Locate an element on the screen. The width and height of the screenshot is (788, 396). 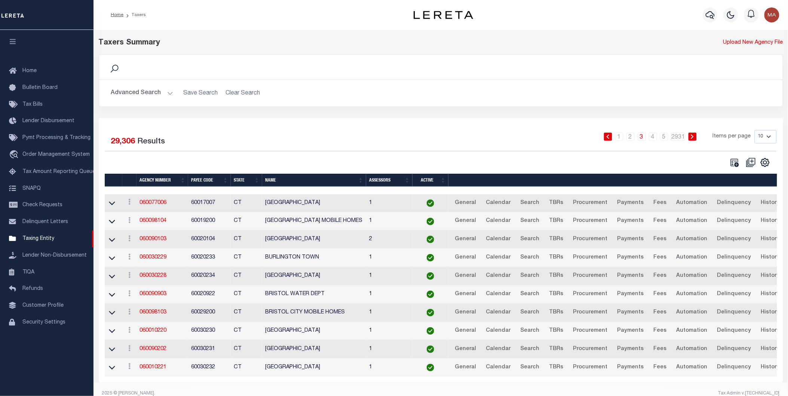
span: Refunds is located at coordinates (33, 289).